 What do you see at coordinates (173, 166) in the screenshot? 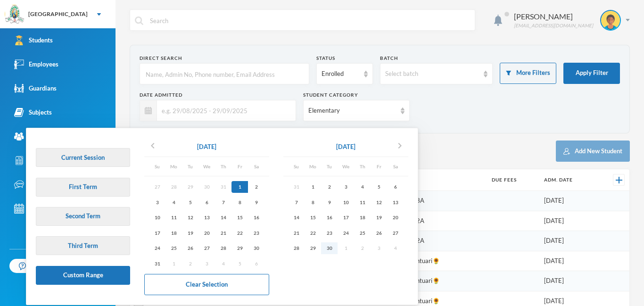
I see `div: Mo` at bounding box center [173, 166].